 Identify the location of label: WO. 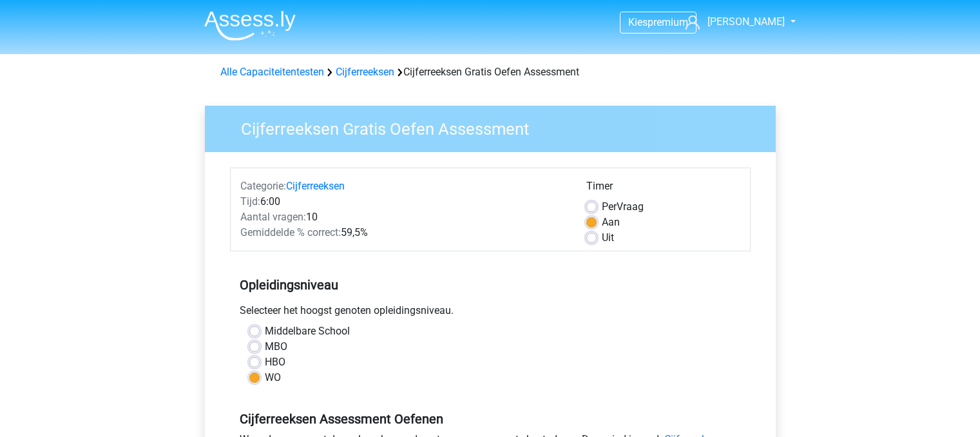
(272, 378).